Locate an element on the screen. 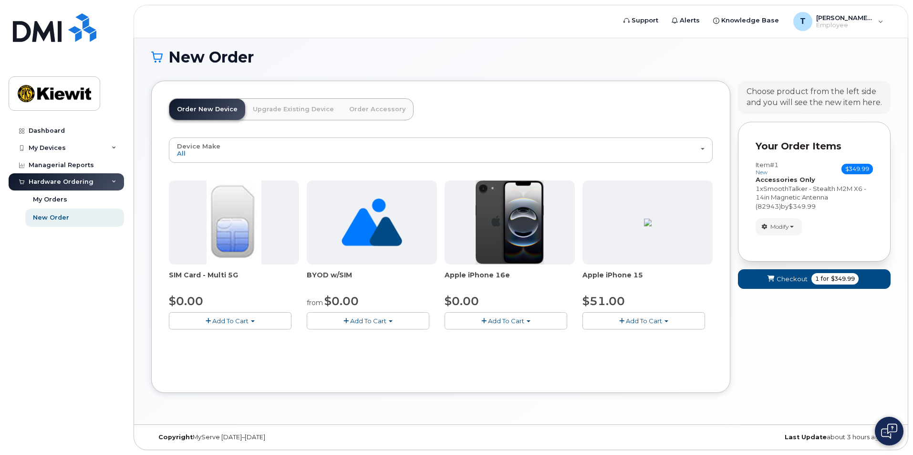 The height and width of the screenshot is (455, 913). strong: Accessories Only is located at coordinates (785, 179).